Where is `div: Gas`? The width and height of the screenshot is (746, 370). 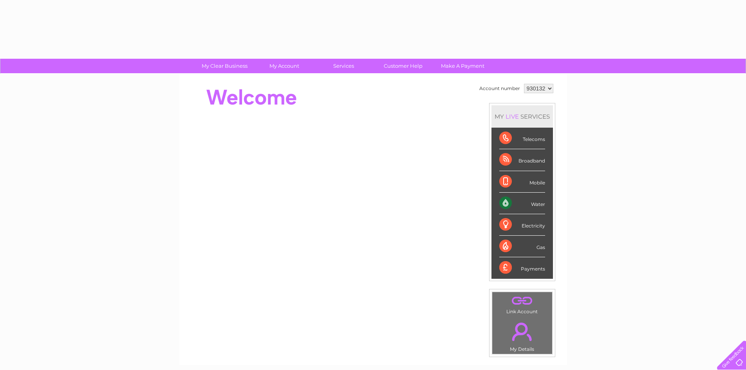 div: Gas is located at coordinates (522, 246).